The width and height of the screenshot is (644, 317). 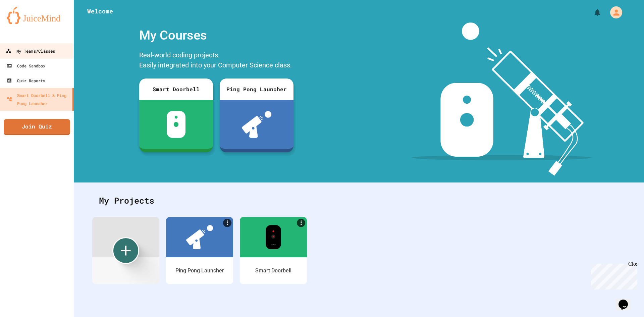 What do you see at coordinates (30, 51) in the screenshot?
I see `div: My Teams/Classes` at bounding box center [30, 51].